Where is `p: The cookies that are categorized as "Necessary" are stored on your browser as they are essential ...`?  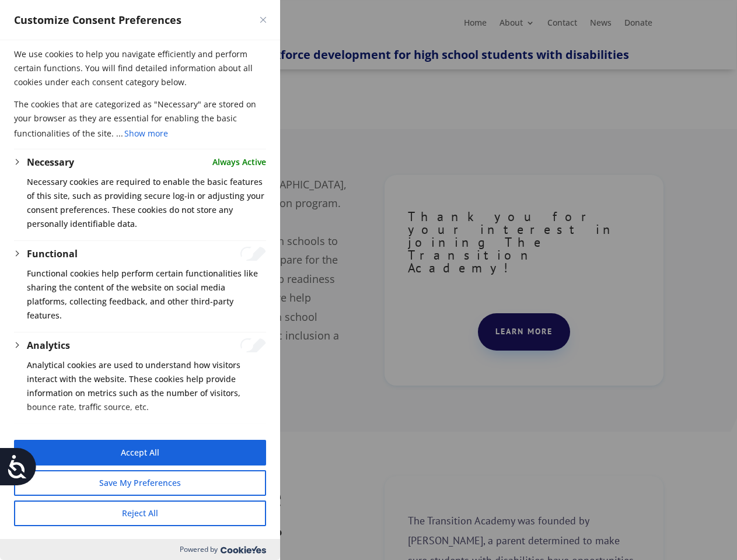
p: The cookies that are categorized as "Necessary" are stored on your browser as they are essential ... is located at coordinates (140, 119).